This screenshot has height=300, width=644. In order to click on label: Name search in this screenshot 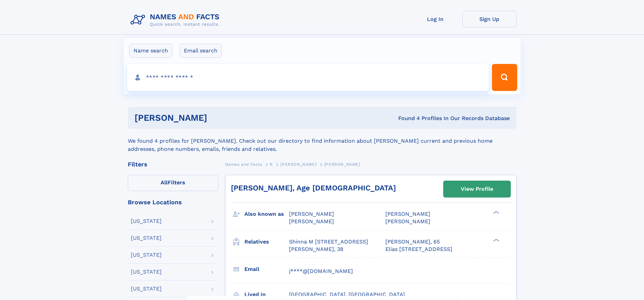, I will do `click(151, 50)`.